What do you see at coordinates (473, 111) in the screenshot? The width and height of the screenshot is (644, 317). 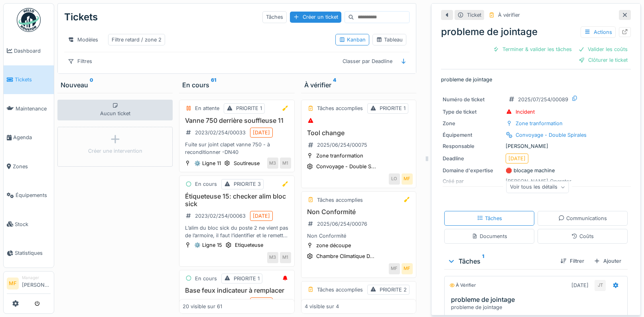 I see `div: Type de ticket` at bounding box center [473, 111].